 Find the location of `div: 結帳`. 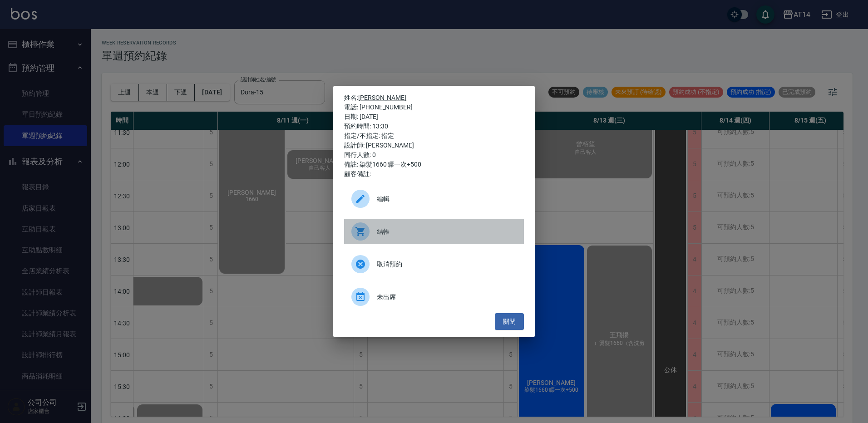

div: 結帳 is located at coordinates (434, 231).